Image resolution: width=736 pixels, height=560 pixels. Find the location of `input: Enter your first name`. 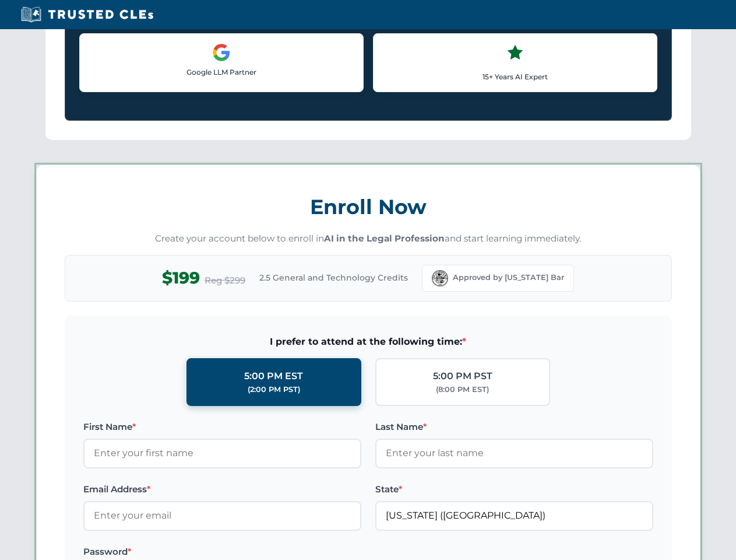

input: Enter your first name is located at coordinates (222, 453).